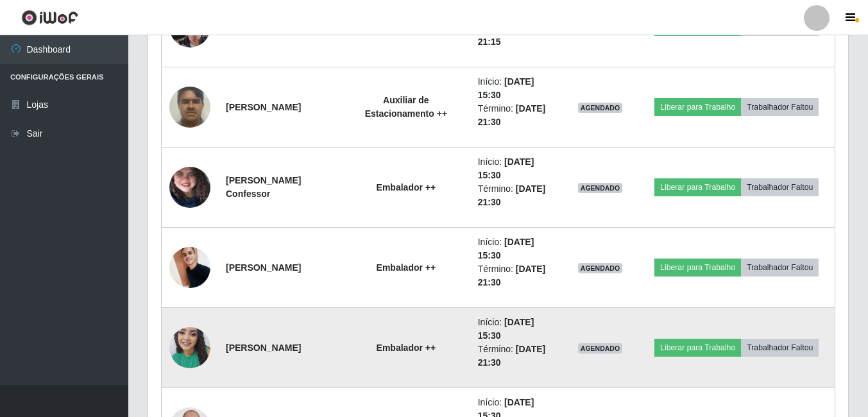 This screenshot has height=417, width=868. I want to click on img: CoreUI Logo, so click(50, 17).